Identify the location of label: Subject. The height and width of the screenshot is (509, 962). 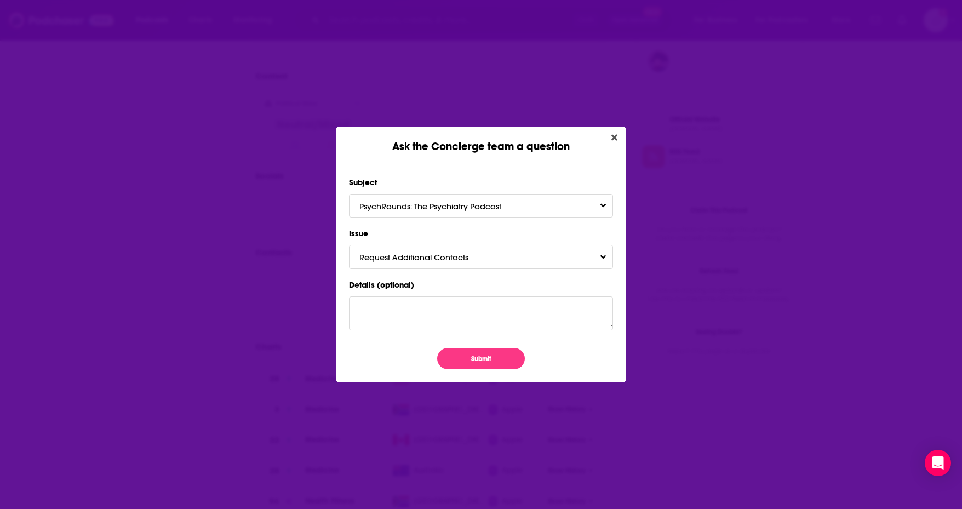
(481, 182).